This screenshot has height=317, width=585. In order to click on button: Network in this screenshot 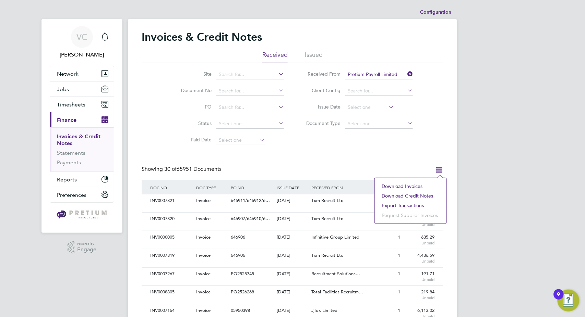, I will do `click(82, 74)`.